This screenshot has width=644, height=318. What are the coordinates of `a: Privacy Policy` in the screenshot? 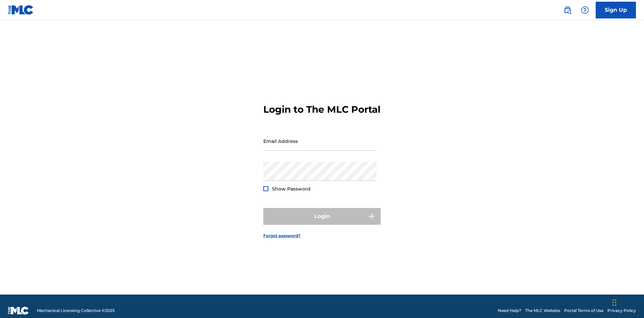 It's located at (621, 311).